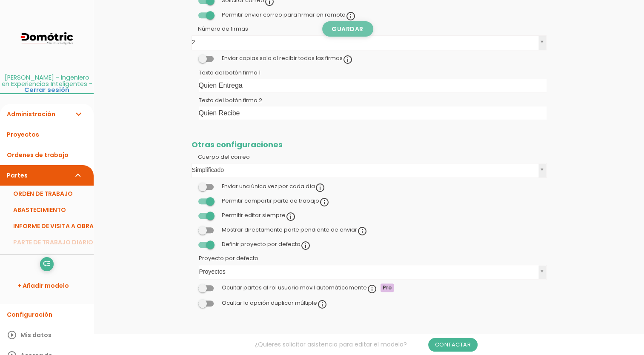  Describe the element at coordinates (369, 43) in the screenshot. I see `a: 2` at that location.